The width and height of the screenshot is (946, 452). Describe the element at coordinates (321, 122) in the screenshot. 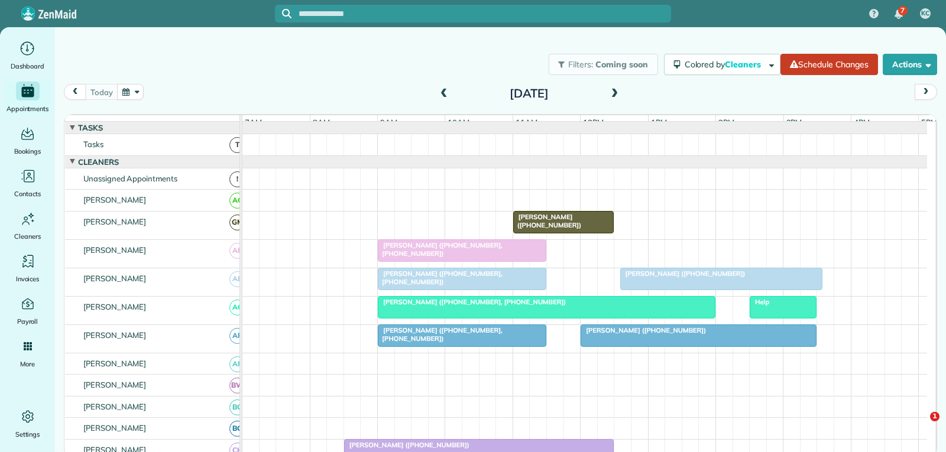

I see `span: 8am` at that location.